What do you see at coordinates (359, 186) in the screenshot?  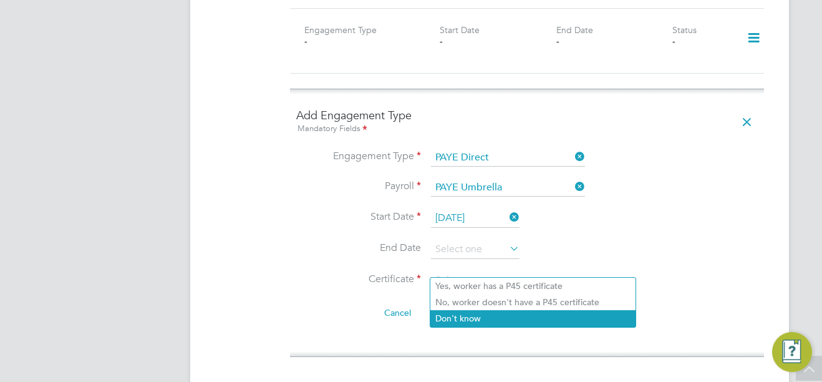 I see `label: Payroll` at bounding box center [359, 186].